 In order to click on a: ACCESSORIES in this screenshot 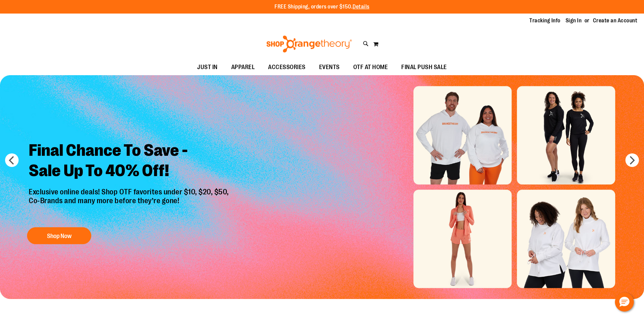, I will do `click(287, 67)`.